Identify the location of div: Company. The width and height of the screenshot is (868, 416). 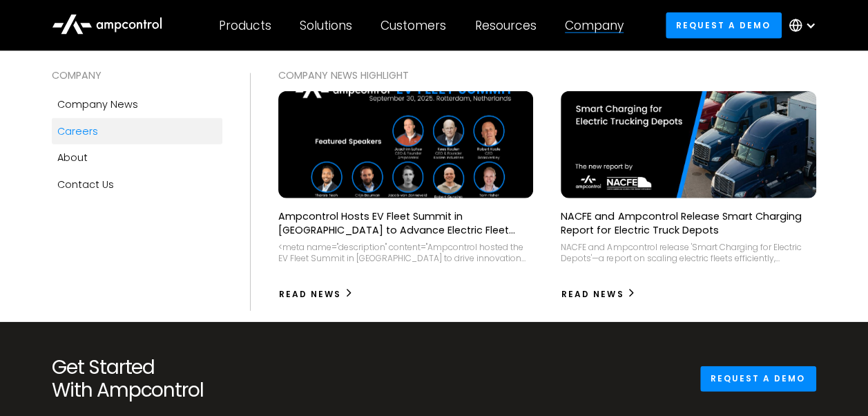
(594, 25).